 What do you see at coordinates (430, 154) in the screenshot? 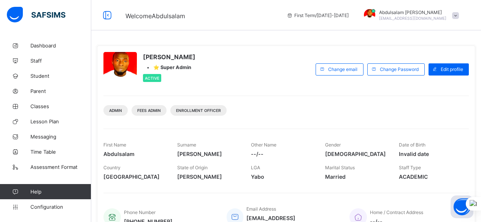
I see `span: Invalid date` at bounding box center [430, 154].